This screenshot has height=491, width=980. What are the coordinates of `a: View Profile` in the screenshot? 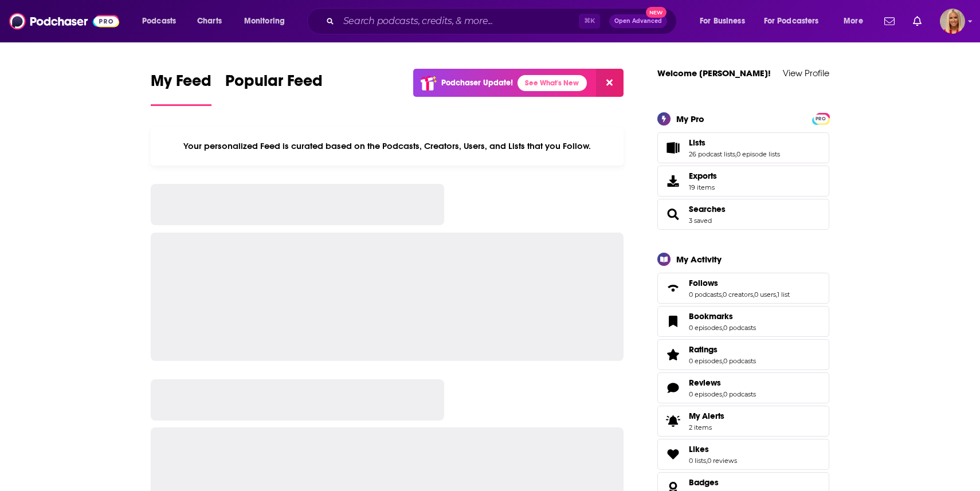 It's located at (806, 73).